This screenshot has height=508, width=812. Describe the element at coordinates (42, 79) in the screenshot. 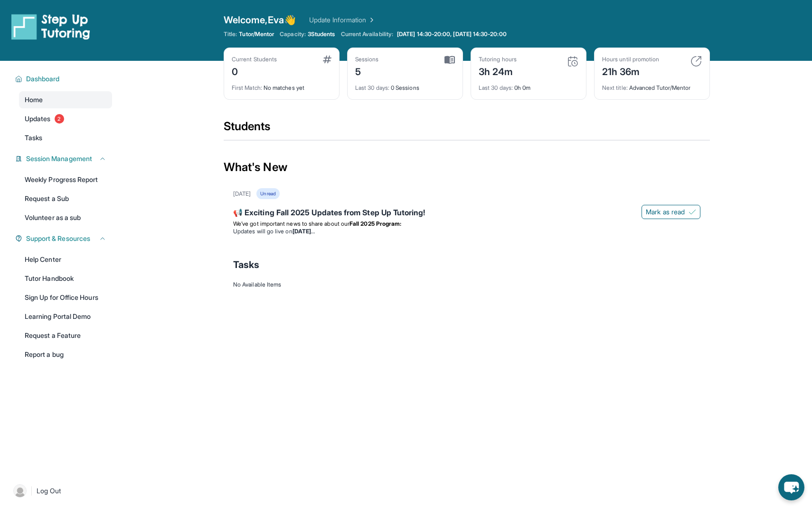

I see `span: Dashboard` at that location.